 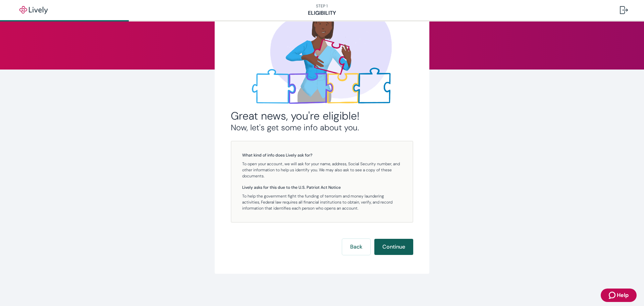 What do you see at coordinates (394, 247) in the screenshot?
I see `button: Continue` at bounding box center [394, 247].